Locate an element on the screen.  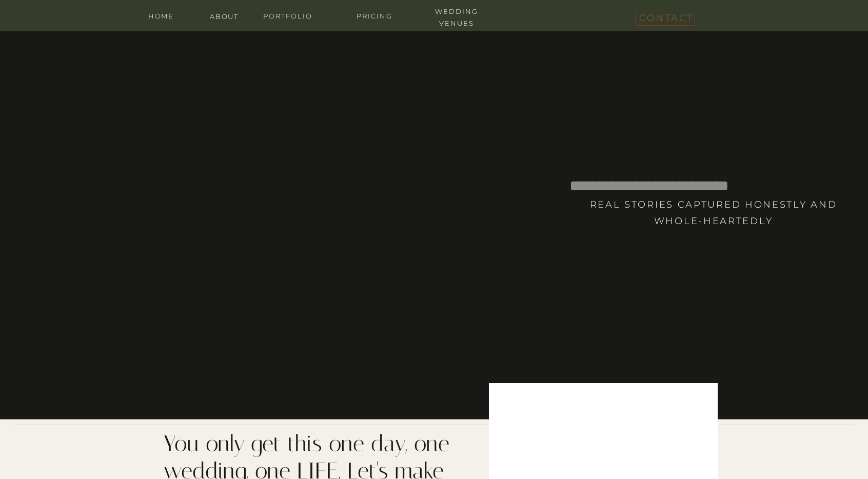
h3: Real stories captured honestly and whole-heartedly is located at coordinates (714, 219).